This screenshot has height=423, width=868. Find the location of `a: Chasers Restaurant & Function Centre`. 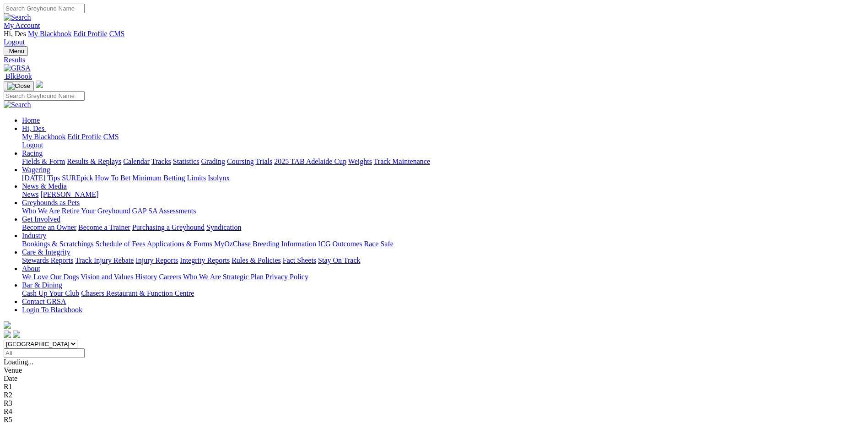

a: Chasers Restaurant & Function Centre is located at coordinates (138, 293).